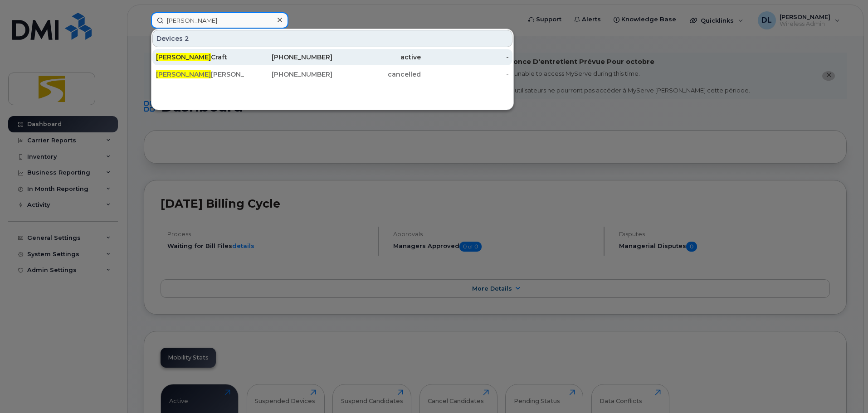  What do you see at coordinates (377, 75) in the screenshot?
I see `div: cancelled` at bounding box center [377, 75].